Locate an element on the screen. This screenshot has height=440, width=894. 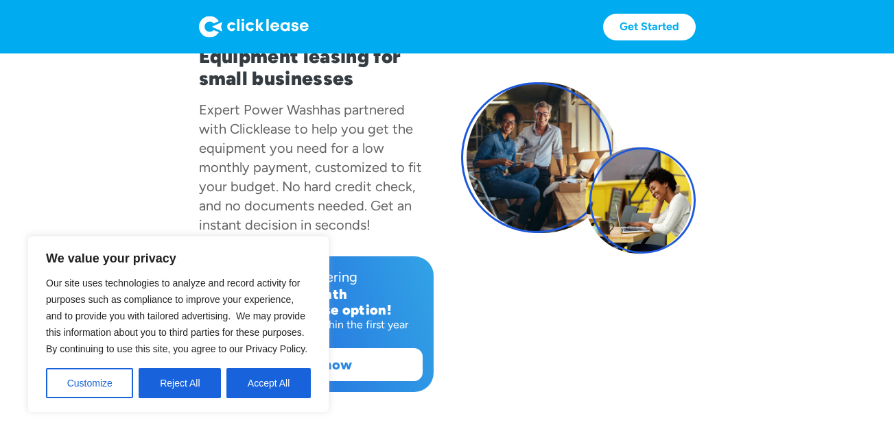
div: has partnered with Clicklease to help you get the equipment you need for a low monthly payment, c... is located at coordinates (310, 167).